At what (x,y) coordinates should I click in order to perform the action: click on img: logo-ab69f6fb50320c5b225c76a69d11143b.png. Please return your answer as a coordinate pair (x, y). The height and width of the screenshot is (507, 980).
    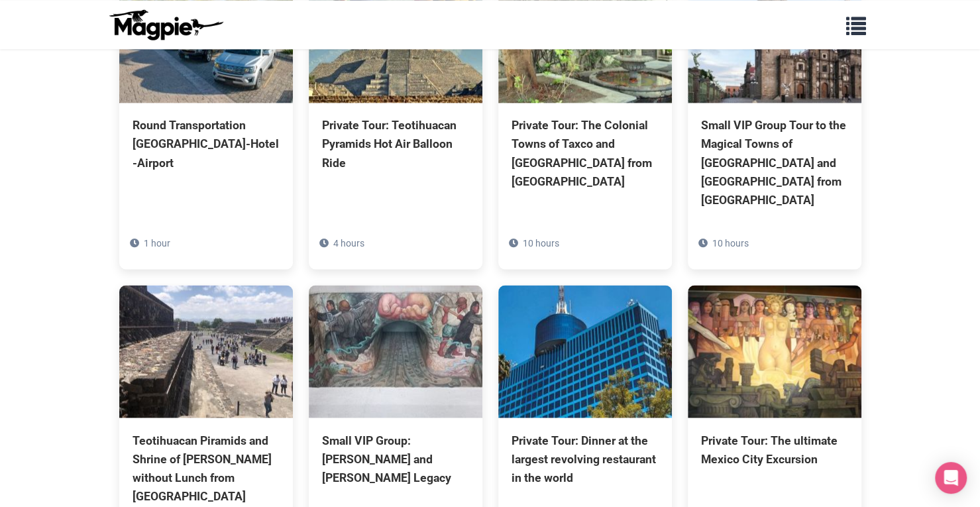
    Looking at the image, I should click on (166, 25).